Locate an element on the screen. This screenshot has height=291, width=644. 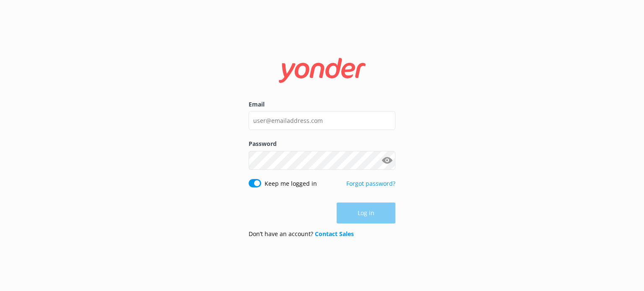
a: Forgot password? is located at coordinates (371, 183).